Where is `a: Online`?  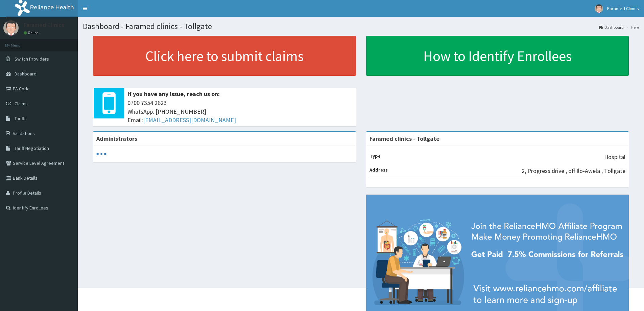 a: Online is located at coordinates (32, 33).